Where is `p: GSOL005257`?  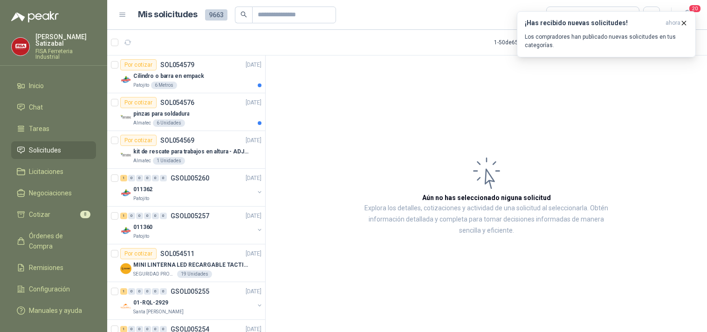
p: GSOL005257 is located at coordinates (190, 216).